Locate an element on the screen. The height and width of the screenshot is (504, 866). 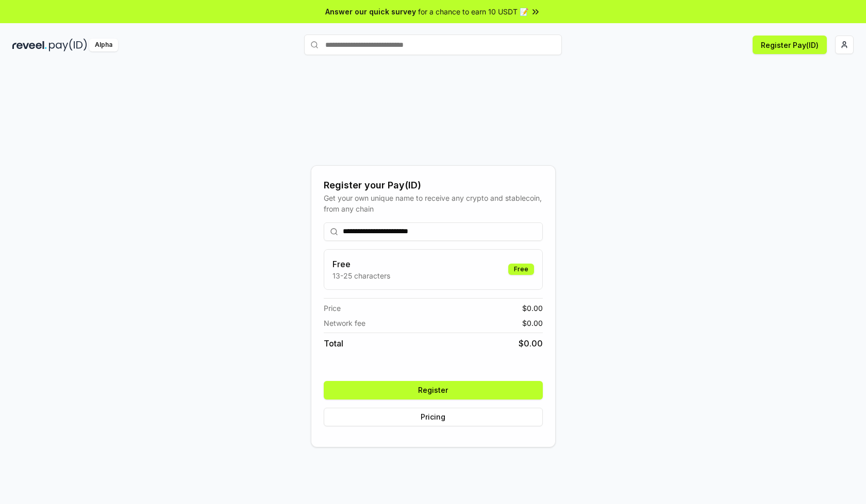
button: Pricing is located at coordinates (433, 417).